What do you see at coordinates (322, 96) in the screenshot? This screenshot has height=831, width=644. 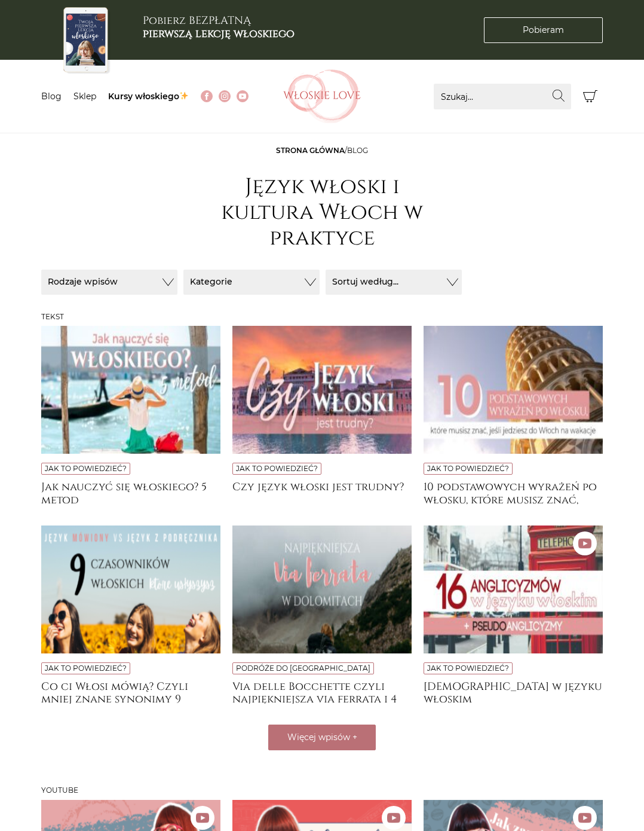 I see `img: Włoskielove` at bounding box center [322, 96].